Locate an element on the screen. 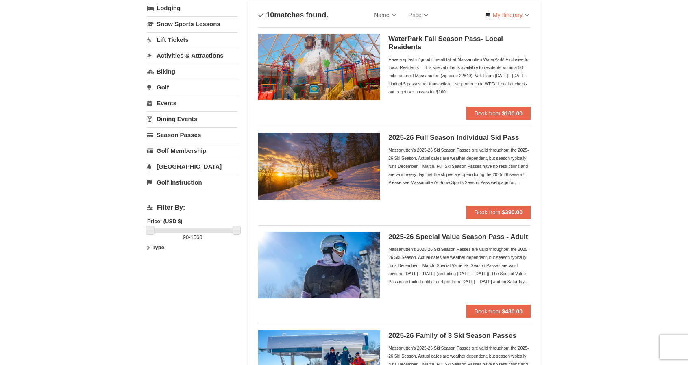 This screenshot has height=365, width=688. a: Events is located at coordinates (192, 103).